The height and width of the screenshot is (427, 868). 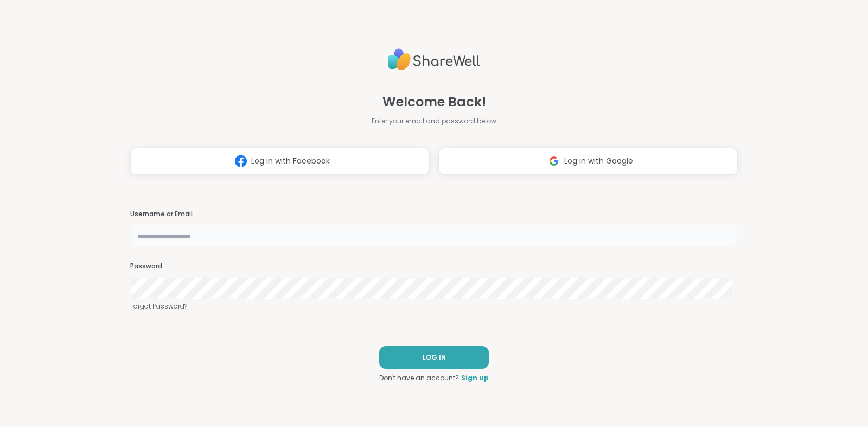 I want to click on a: Forgot Password?, so click(x=434, y=307).